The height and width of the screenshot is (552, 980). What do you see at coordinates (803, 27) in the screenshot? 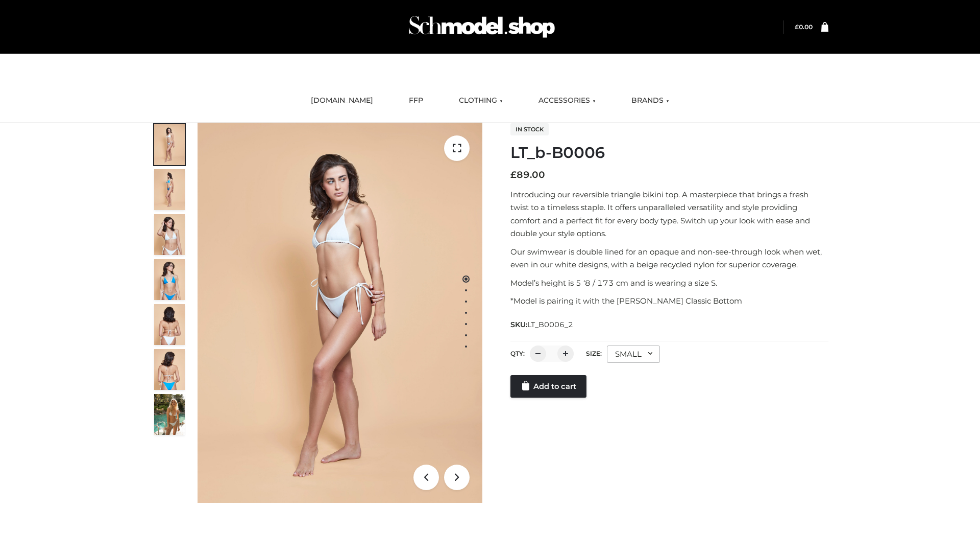
I see `a: £0.00` at bounding box center [803, 27].